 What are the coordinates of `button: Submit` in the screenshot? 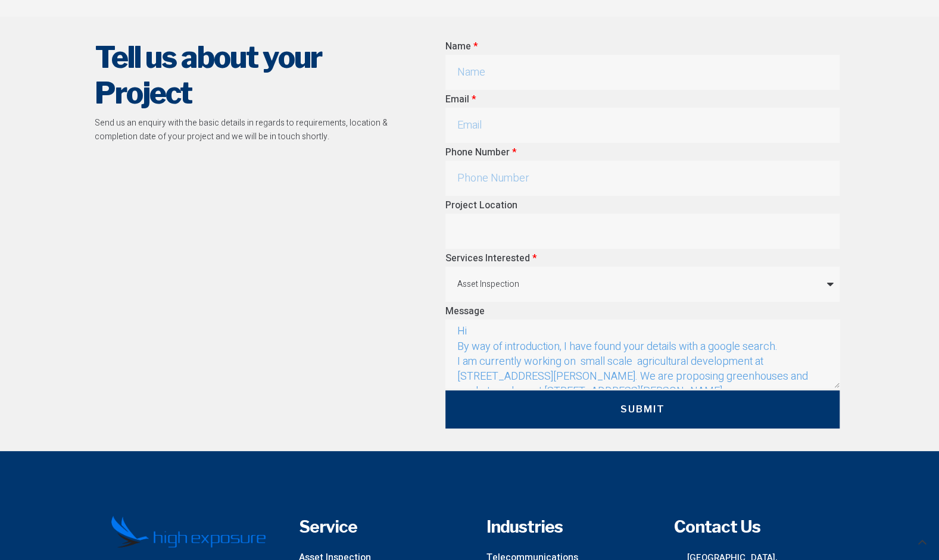 It's located at (642, 410).